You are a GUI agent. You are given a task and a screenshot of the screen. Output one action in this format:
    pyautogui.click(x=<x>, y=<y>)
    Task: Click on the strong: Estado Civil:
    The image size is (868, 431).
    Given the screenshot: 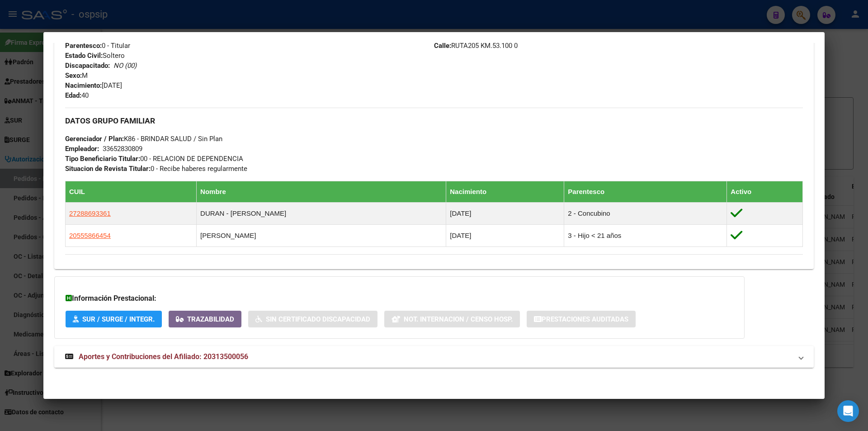 What is the action you would take?
    pyautogui.click(x=84, y=55)
    